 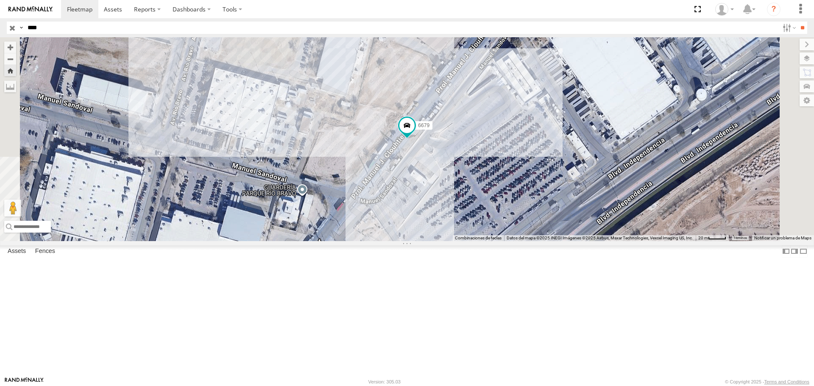 What do you see at coordinates (10, 86) in the screenshot?
I see `label: Measure` at bounding box center [10, 86].